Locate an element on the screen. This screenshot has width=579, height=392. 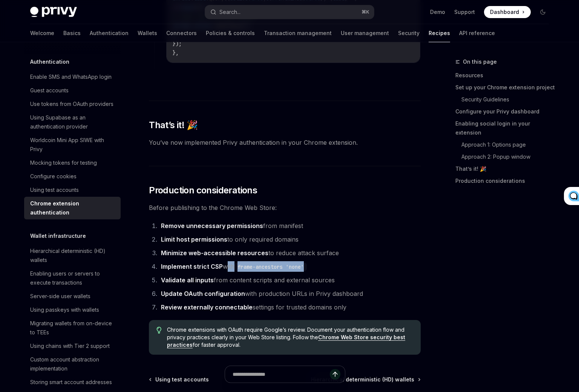
div: Guest accounts is located at coordinates (49, 90).